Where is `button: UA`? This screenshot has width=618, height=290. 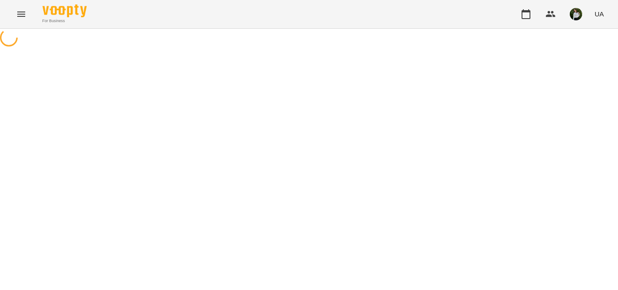 button: UA is located at coordinates (599, 14).